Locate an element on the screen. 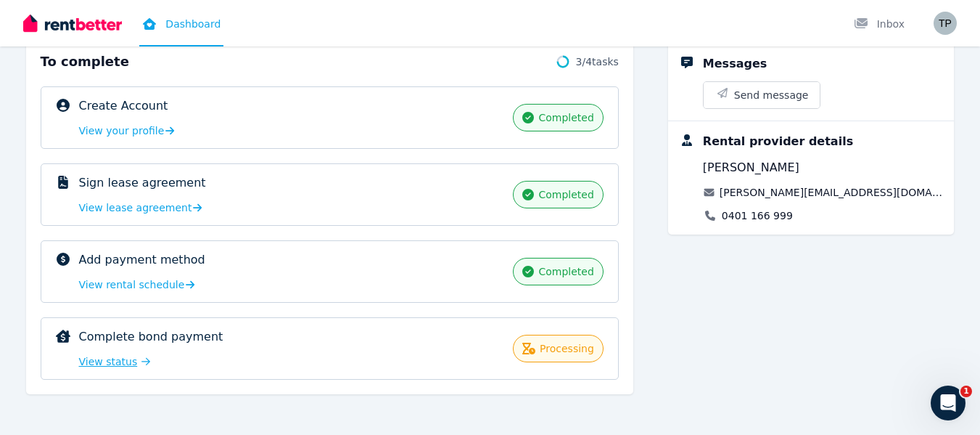 The height and width of the screenshot is (435, 980). img: Tony & Samantha Peric is located at coordinates (945, 23).